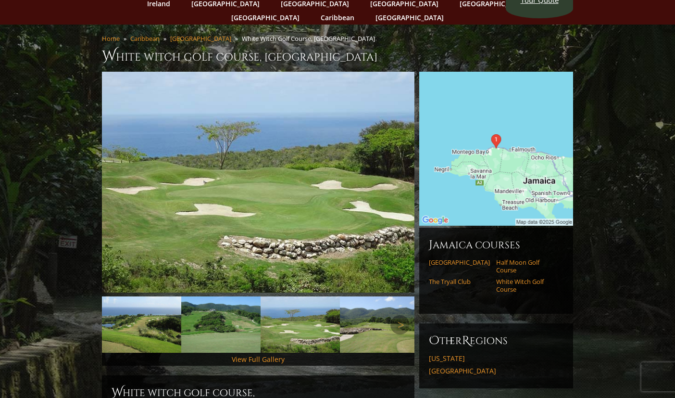  Describe the element at coordinates (258, 359) in the screenshot. I see `a: View Full Gallery` at that location.